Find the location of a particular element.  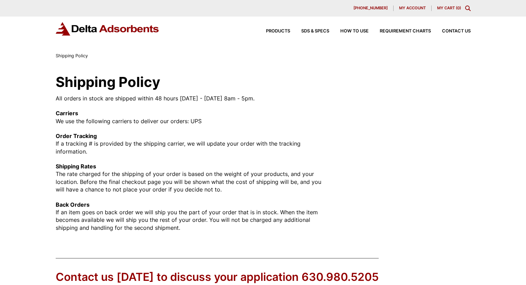

a: My account is located at coordinates (412, 8).